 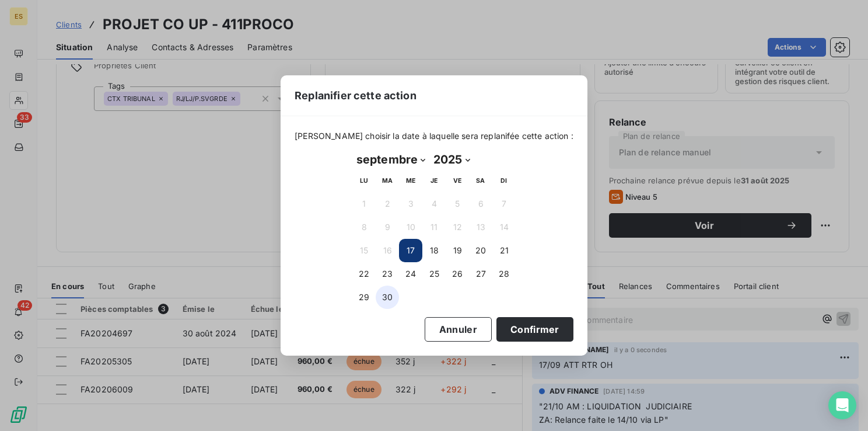 What do you see at coordinates (504, 181) in the screenshot?
I see `th: dimanche` at bounding box center [504, 181].